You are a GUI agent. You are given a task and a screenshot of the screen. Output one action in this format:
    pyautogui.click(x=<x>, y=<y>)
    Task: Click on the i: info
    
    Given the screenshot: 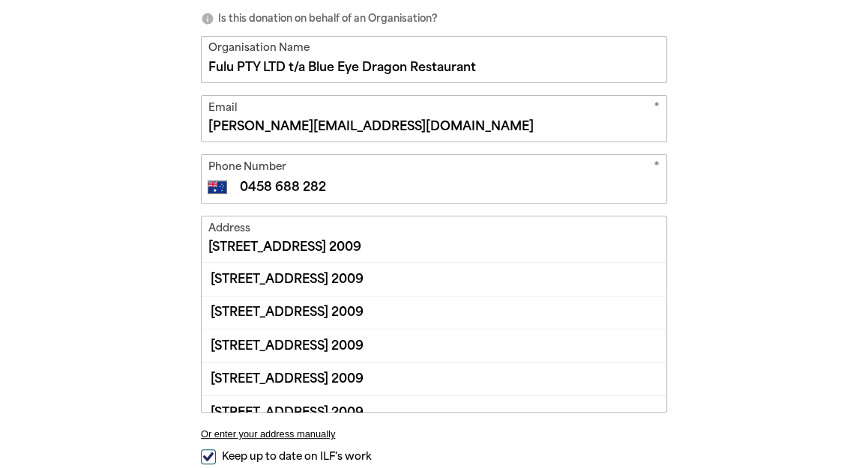 What is the action you would take?
    pyautogui.click(x=208, y=18)
    